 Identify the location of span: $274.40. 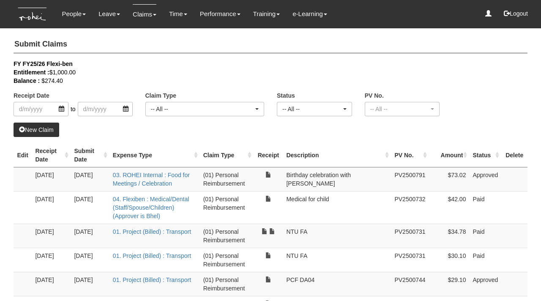
(52, 81).